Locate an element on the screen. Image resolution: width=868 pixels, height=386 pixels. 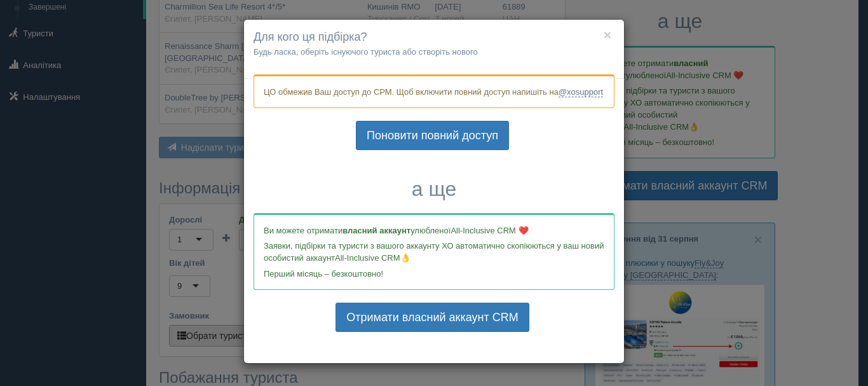
a: Поновити повний доступ is located at coordinates (432, 135).